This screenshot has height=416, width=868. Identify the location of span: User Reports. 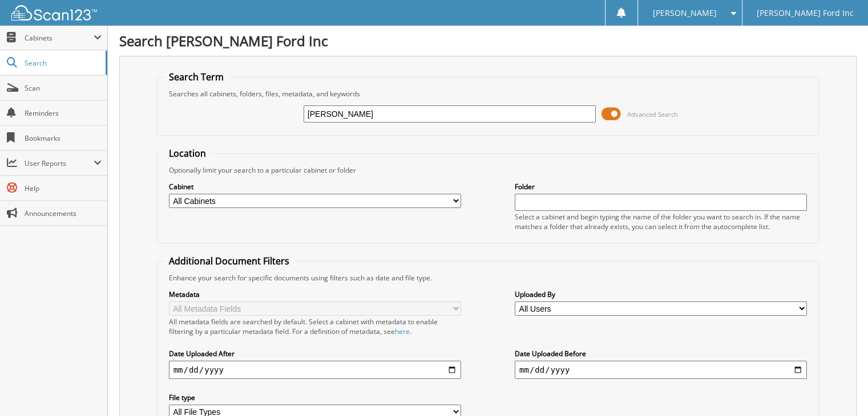
(59, 163).